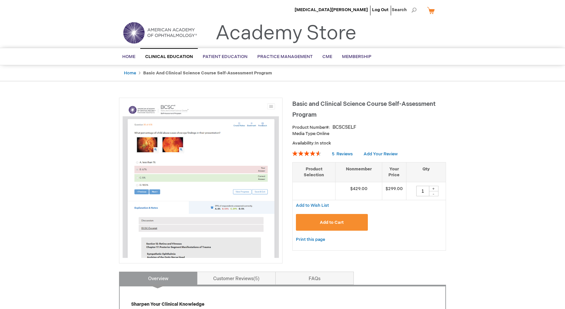  What do you see at coordinates (394, 190) in the screenshot?
I see `td: $299.00` at bounding box center [394, 190].